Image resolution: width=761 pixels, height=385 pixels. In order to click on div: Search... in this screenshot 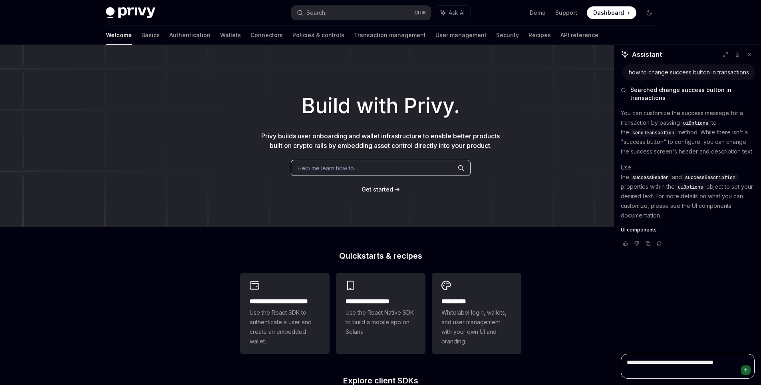, I will do `click(318, 13)`.